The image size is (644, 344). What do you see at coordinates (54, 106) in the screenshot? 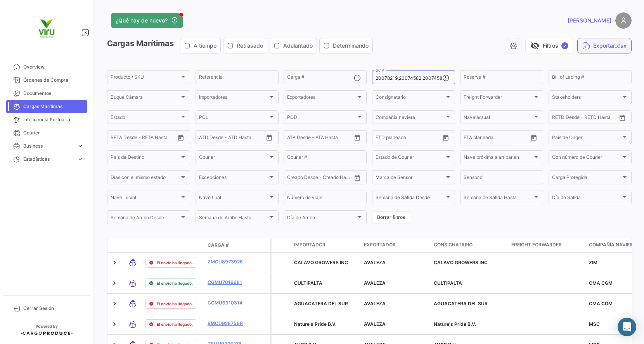
I see `span: Cargas Marítimas` at bounding box center [54, 106].